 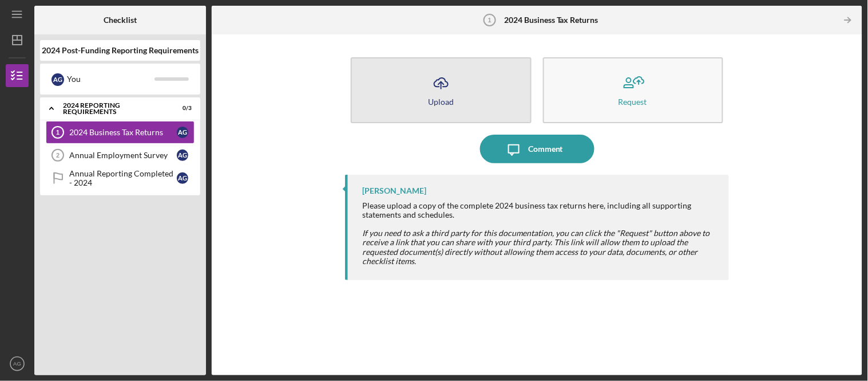 What do you see at coordinates (440, 90) in the screenshot?
I see `button: Upload` at bounding box center [440, 90].